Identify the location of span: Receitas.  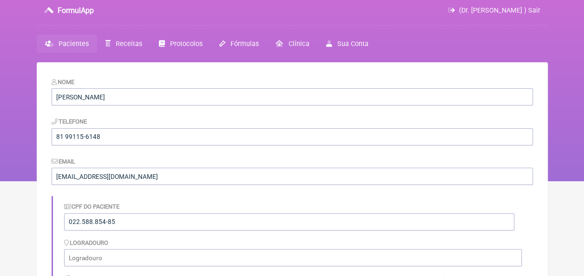
(129, 44).